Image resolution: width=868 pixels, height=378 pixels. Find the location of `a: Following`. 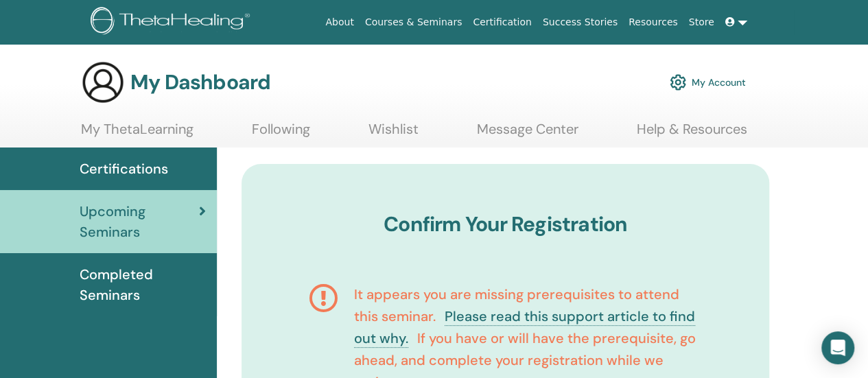

a: Following is located at coordinates (281, 134).